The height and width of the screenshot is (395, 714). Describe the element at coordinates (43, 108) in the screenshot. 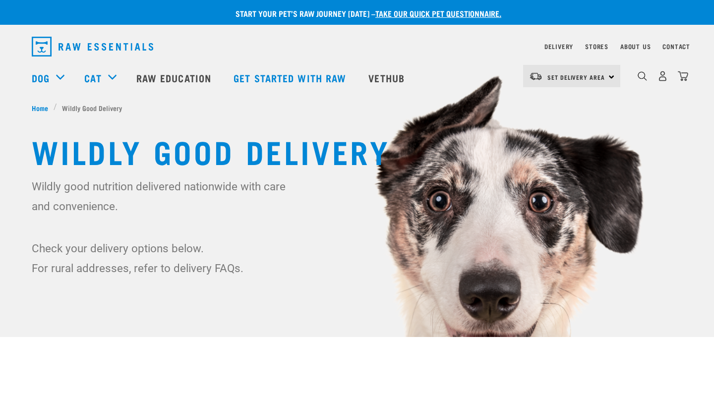

I see `a: Home` at that location.